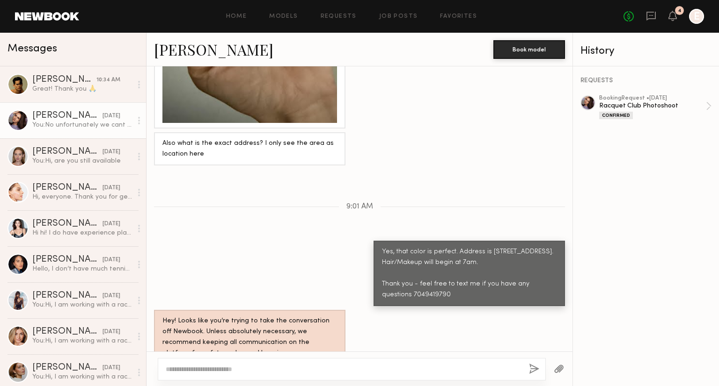  I want to click on div: Hello, I don’t have much tennis experience but I am available. What is the rate?, so click(82, 269).